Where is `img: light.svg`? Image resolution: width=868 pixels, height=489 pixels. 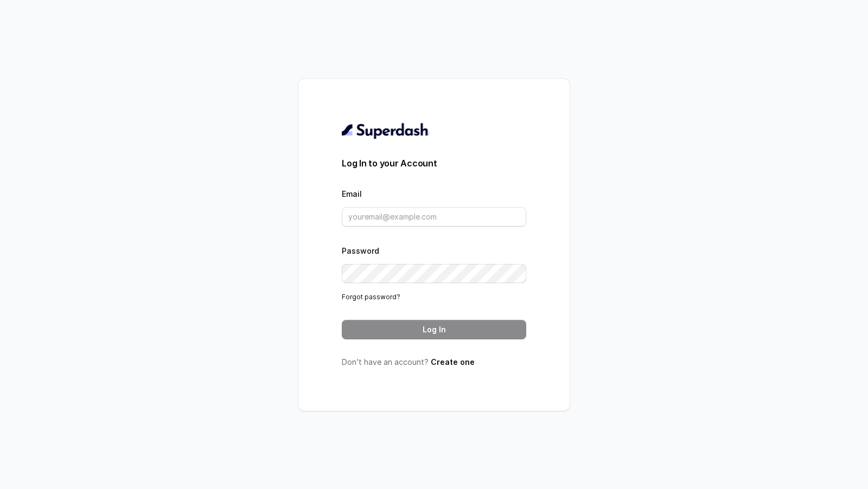 img: light.svg is located at coordinates (385, 131).